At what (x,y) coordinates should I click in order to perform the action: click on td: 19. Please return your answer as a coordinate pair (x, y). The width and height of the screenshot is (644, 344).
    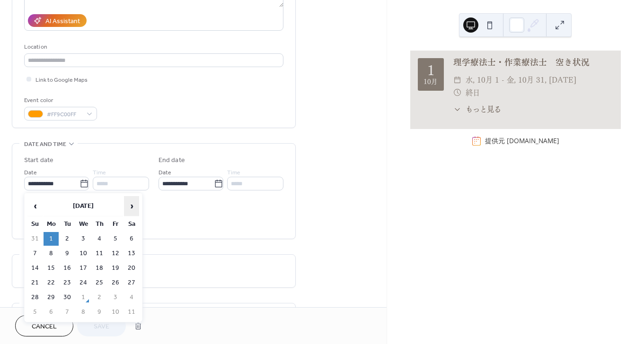
    Looking at the image, I should click on (115, 268).